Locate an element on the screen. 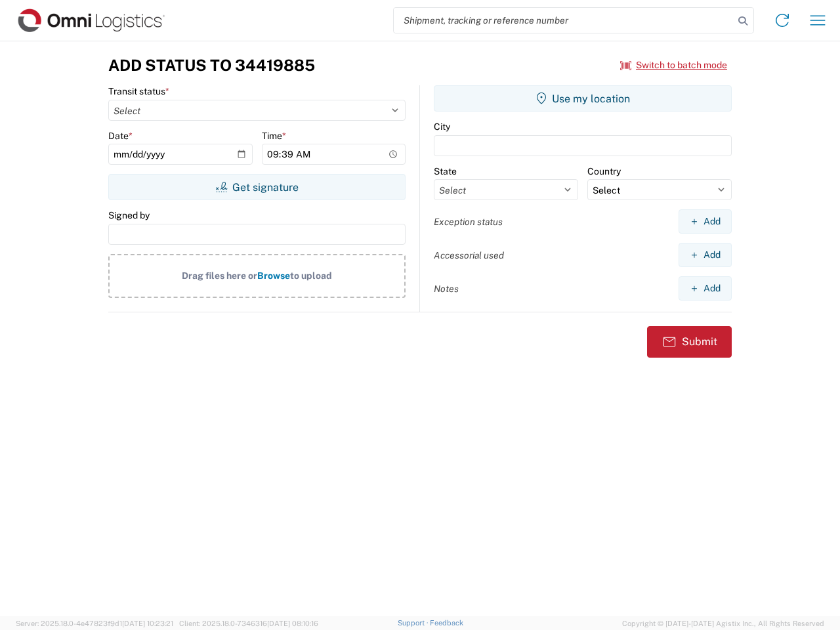  span: Drag files here or is located at coordinates (219, 276).